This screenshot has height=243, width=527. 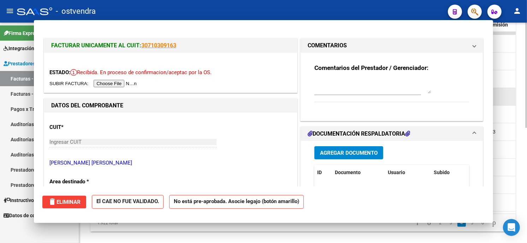 What do you see at coordinates (319, 172) in the screenshot?
I see `span: ID` at bounding box center [319, 172].